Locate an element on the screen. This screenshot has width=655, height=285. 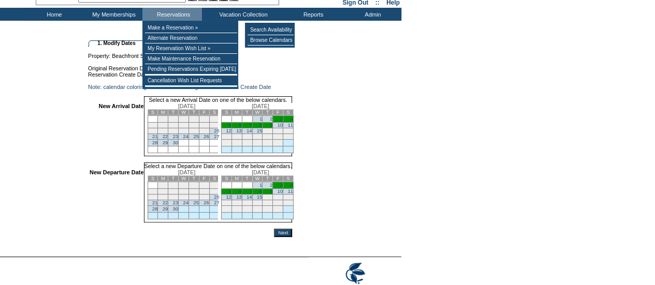
td: New Arrival Date is located at coordinates (117, 130).